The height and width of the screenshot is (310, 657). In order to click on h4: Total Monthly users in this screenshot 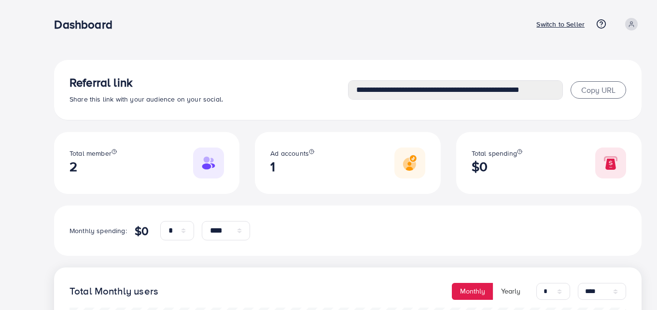, I will do `click(114, 291)`.